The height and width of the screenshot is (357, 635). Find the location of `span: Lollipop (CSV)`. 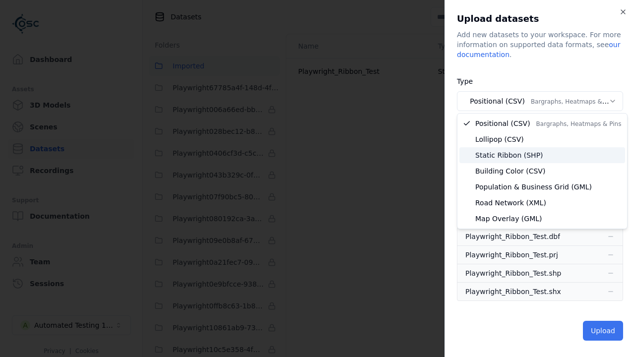

span: Lollipop (CSV) is located at coordinates (499, 139).